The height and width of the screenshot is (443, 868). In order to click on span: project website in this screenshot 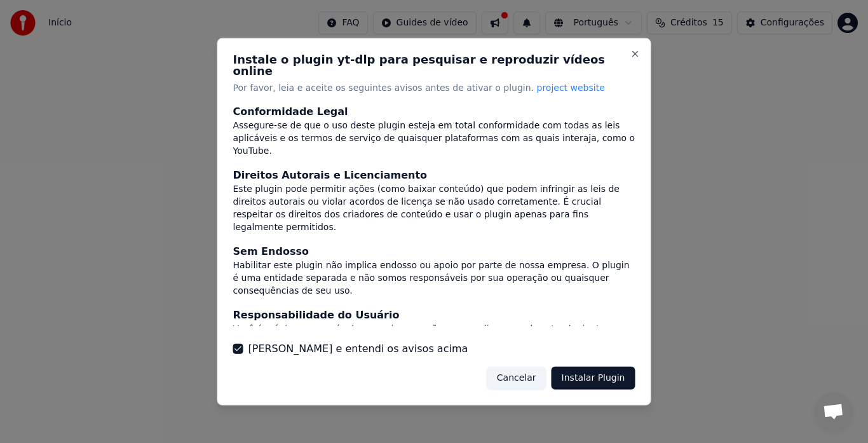, I will do `click(571, 87)`.